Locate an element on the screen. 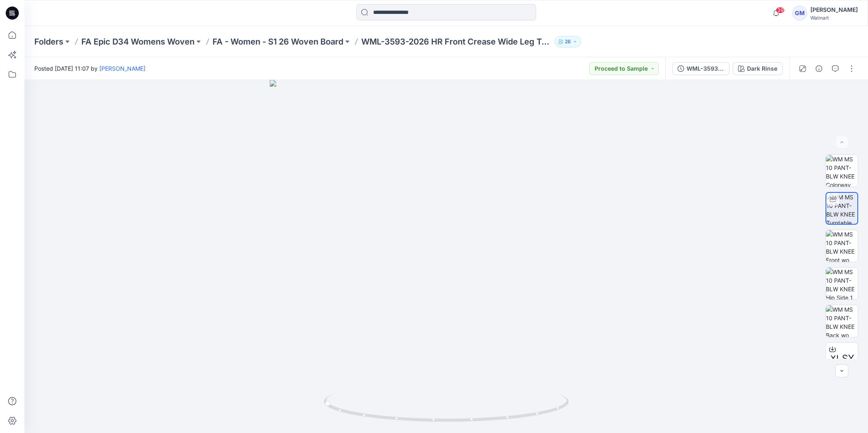 This screenshot has height=433, width=868. p: 26 is located at coordinates (567, 42).